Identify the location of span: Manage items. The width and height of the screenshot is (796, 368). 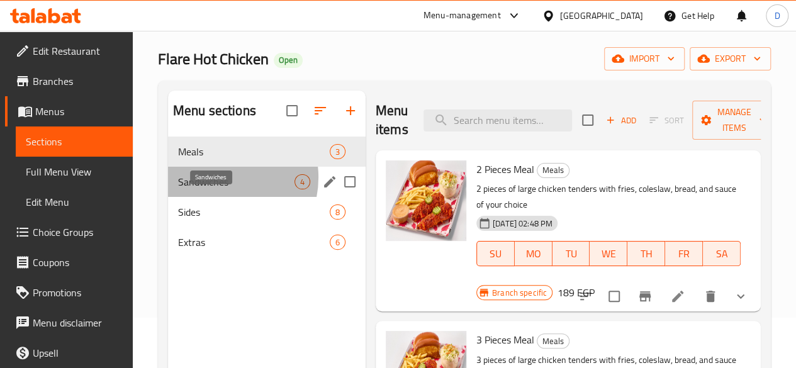
(735, 120).